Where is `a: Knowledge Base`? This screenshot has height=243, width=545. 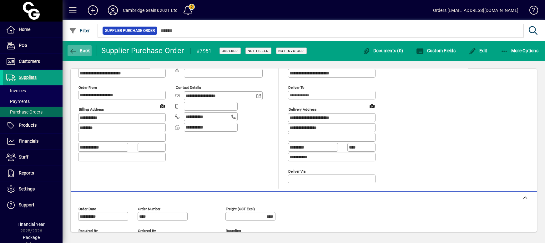
a: Knowledge Base is located at coordinates (531, 11).